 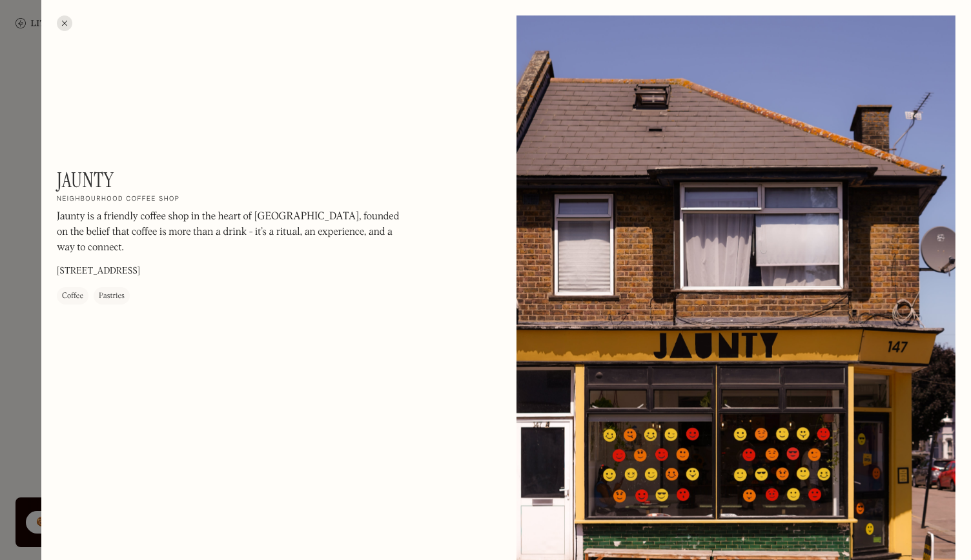 What do you see at coordinates (112, 297) in the screenshot?
I see `div: Pastries` at bounding box center [112, 297].